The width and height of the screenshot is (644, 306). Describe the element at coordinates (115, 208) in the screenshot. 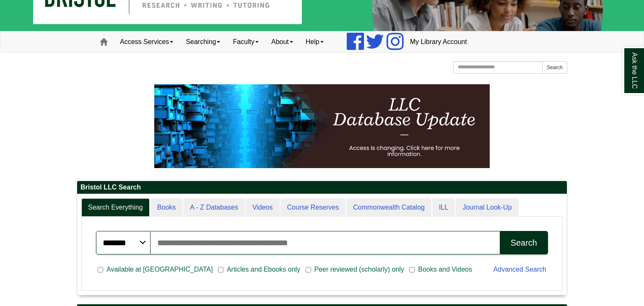

I see `a: Search Everything` at that location.